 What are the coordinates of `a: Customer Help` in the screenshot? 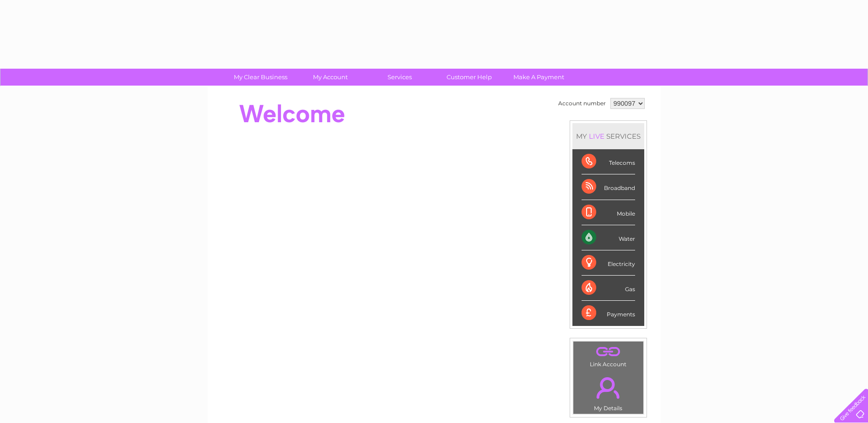 It's located at (469, 77).